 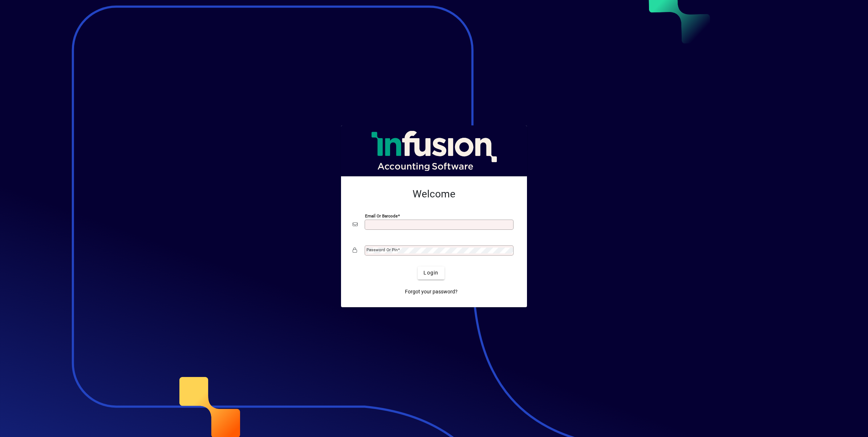 What do you see at coordinates (381, 216) in the screenshot?
I see `mat-label: Email or Barcode` at bounding box center [381, 216].